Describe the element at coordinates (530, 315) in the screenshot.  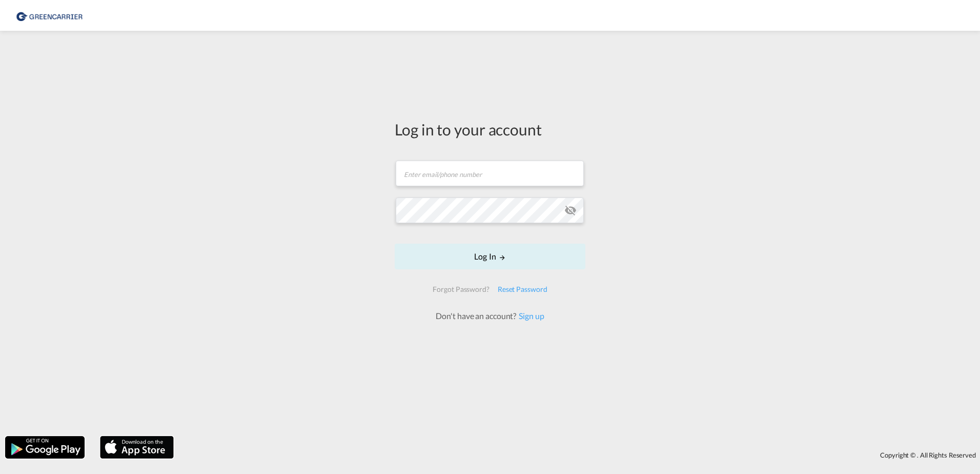
I see `a: Sign up` at that location.